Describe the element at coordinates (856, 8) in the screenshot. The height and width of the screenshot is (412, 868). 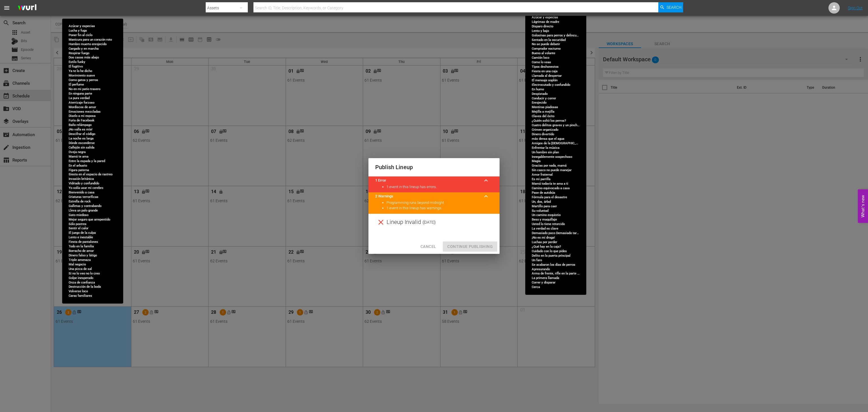
I see `a: Sign Out` at that location.